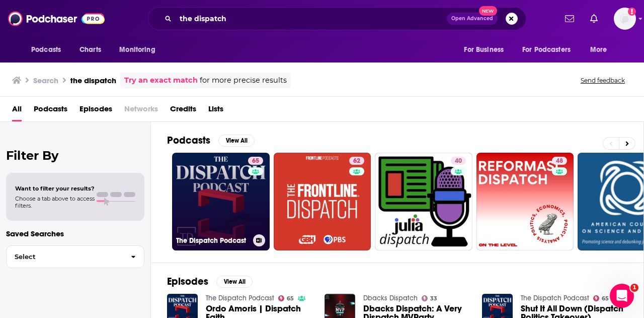 This screenshot has width=644, height=318. Describe the element at coordinates (17, 110) in the screenshot. I see `a: All` at that location.